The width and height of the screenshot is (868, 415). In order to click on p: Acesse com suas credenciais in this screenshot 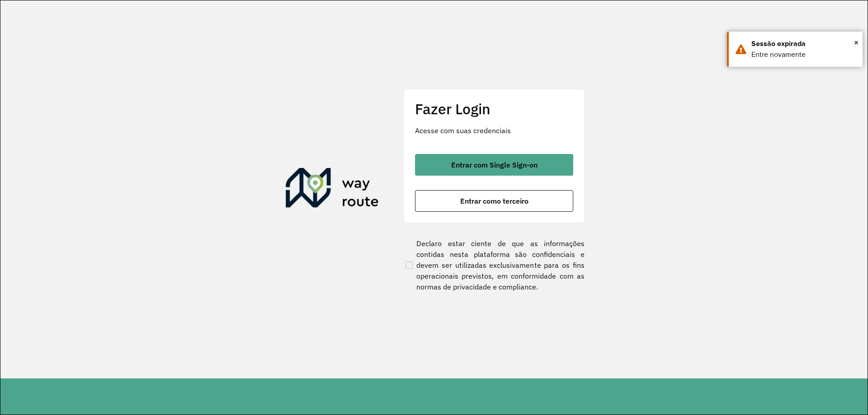, I will do `click(494, 130)`.